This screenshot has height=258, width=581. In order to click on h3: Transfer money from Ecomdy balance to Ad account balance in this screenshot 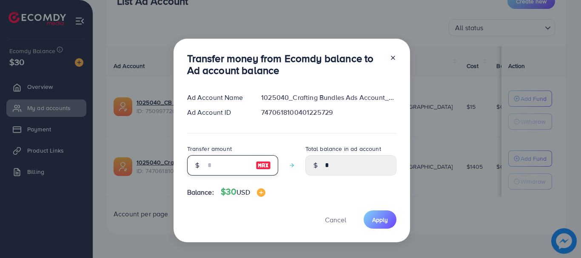, I will do `click(285, 65)`.